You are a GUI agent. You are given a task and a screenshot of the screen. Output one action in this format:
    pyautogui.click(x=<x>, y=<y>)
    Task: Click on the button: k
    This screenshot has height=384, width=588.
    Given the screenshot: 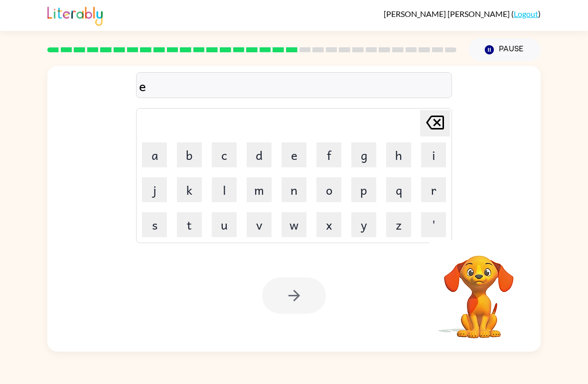 What is the action you would take?
    pyautogui.click(x=190, y=189)
    